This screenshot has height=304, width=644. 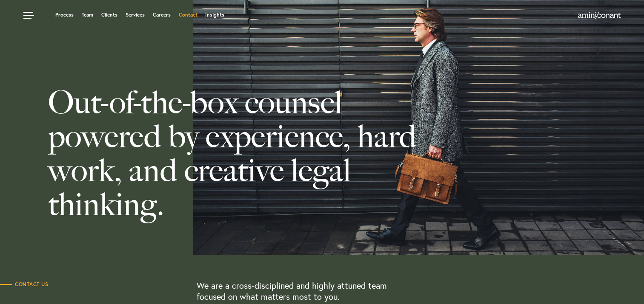 I want to click on a: Insights, so click(x=215, y=14).